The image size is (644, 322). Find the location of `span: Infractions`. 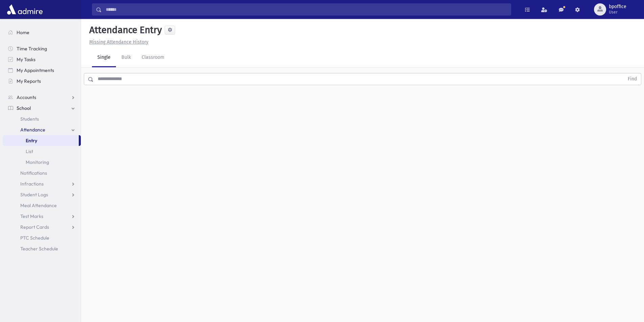

span: Infractions is located at coordinates (32, 184).